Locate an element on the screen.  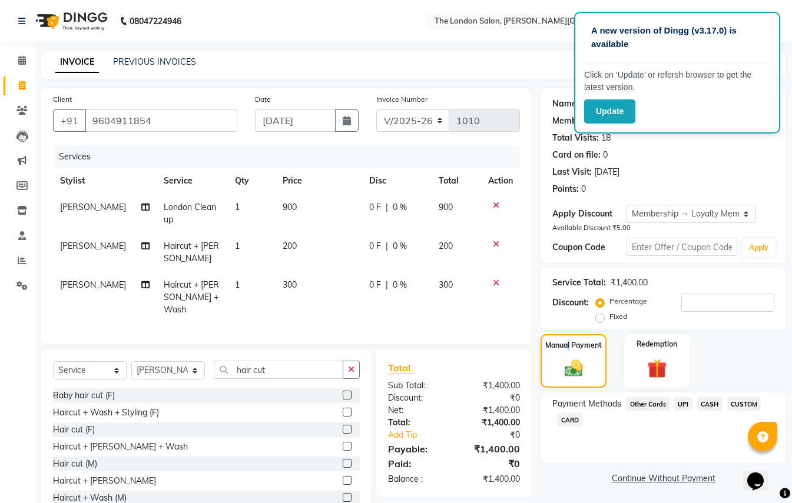
div: Baby hair cut (F) is located at coordinates (84, 396).